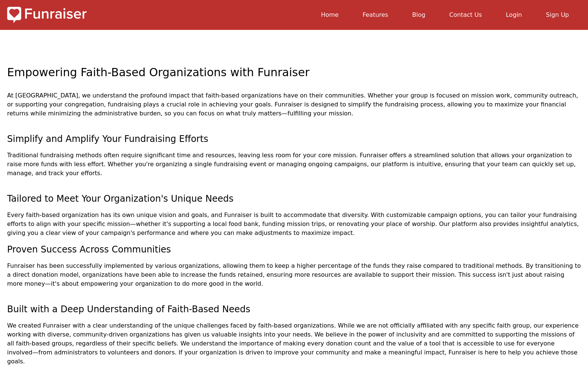 This screenshot has height=369, width=588. What do you see at coordinates (294, 310) in the screenshot?
I see `h2: Built with a Deep Understanding of Faith-Based Needs` at bounding box center [294, 310].